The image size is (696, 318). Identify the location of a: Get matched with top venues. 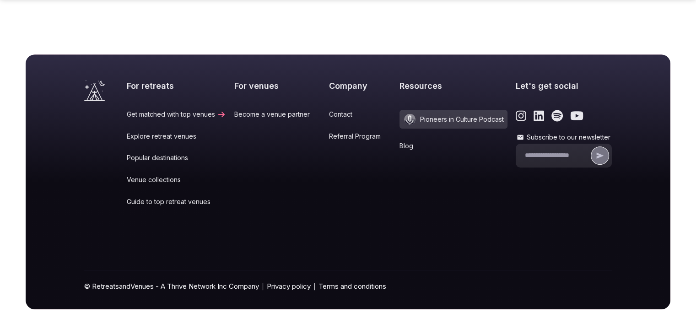
(176, 114).